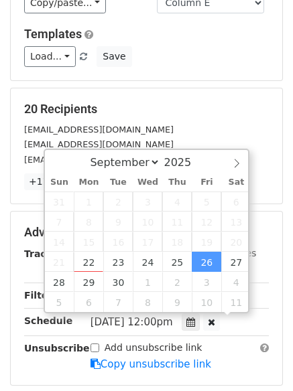  I want to click on span: October 1, 2025, so click(147, 282).